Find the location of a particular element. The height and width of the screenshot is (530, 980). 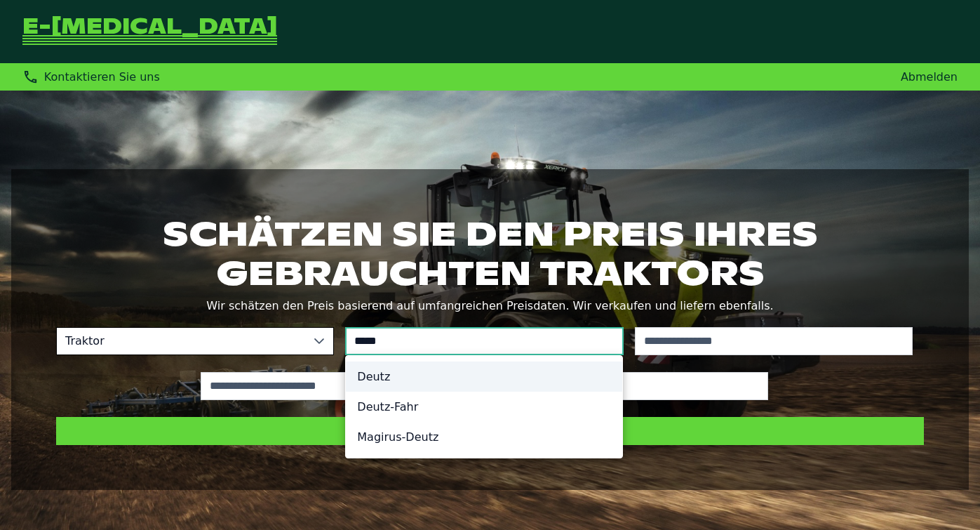

li: Deutz-Fahr is located at coordinates (484, 406).